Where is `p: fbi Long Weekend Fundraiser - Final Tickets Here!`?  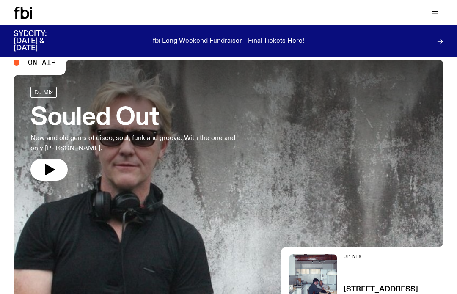 p: fbi Long Weekend Fundraiser - Final Tickets Here! is located at coordinates (229, 41).